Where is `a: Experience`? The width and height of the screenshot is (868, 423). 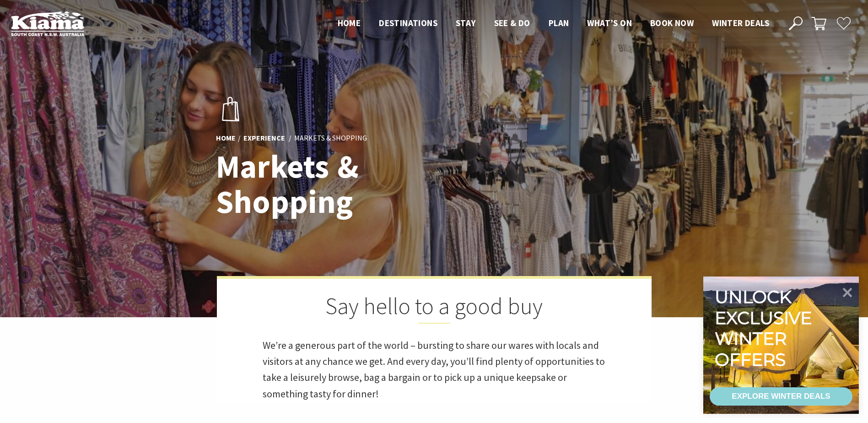
a: Experience is located at coordinates (264, 139).